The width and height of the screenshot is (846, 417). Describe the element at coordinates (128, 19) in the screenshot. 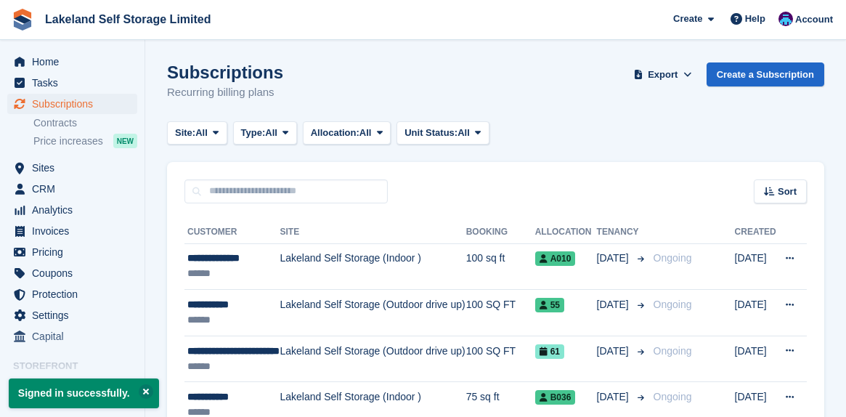

I see `a: Lakeland Self Storage Limited` at that location.